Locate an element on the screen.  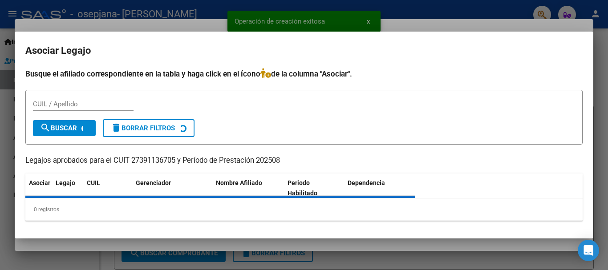
datatable-header-cell: Gerenciador is located at coordinates (172, 188).